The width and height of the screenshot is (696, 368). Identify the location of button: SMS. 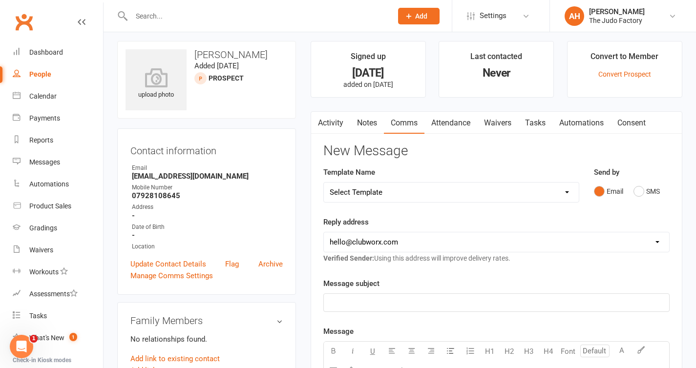
(647, 191).